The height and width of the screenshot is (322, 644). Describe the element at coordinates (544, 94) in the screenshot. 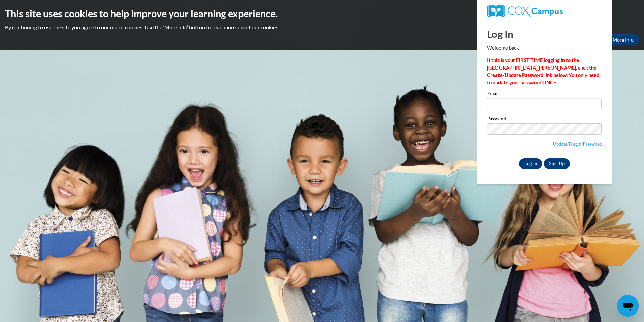

I see `label: Email` at that location.